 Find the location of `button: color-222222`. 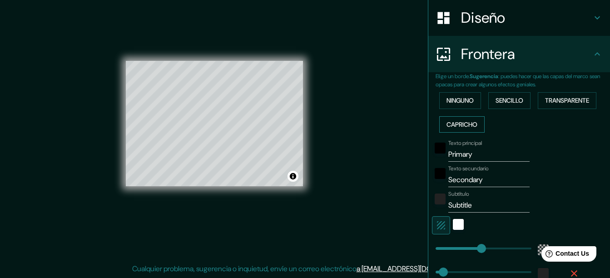

button: color-222222 is located at coordinates (440, 199).